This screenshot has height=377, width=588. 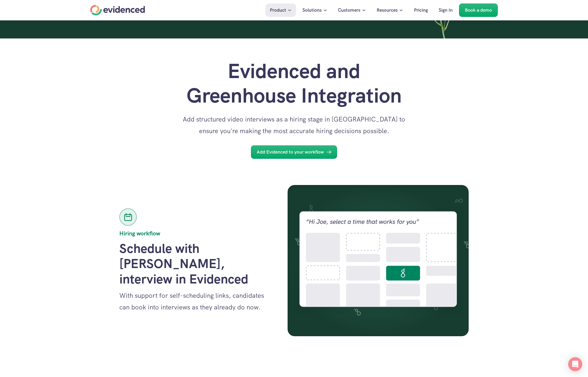 What do you see at coordinates (446, 10) in the screenshot?
I see `a: Sign In` at bounding box center [446, 10].